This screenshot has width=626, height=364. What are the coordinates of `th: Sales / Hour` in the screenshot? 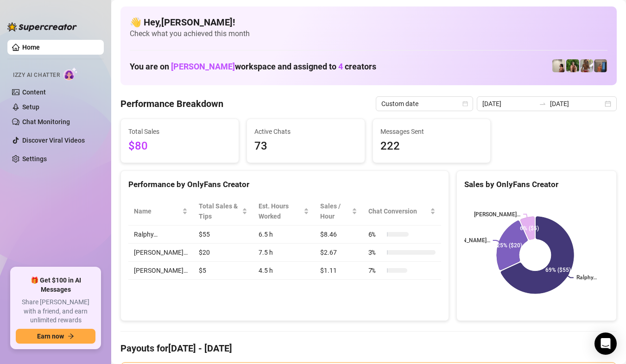 It's located at (339, 211).